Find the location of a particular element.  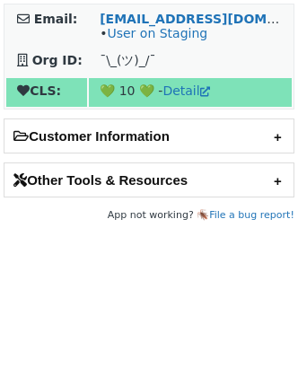

a: File a bug report! is located at coordinates (251, 214).